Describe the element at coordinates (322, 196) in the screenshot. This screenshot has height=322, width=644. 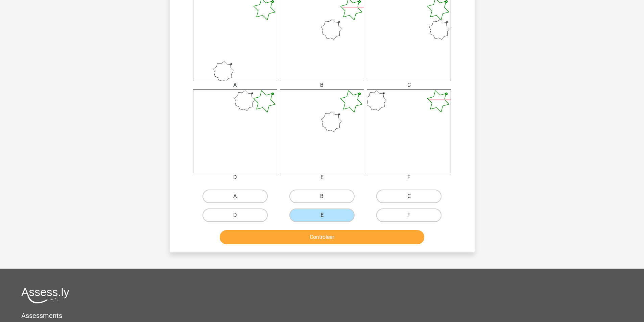
I see `label: B` at that location.